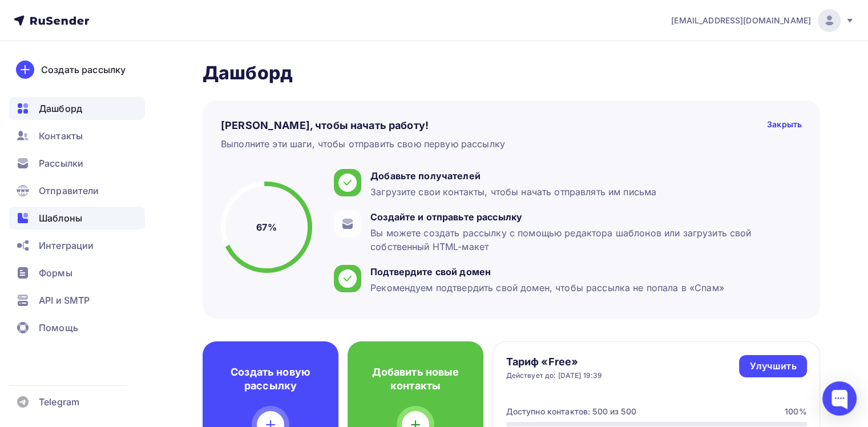 This screenshot has height=427, width=868. I want to click on a: Отправители, so click(77, 191).